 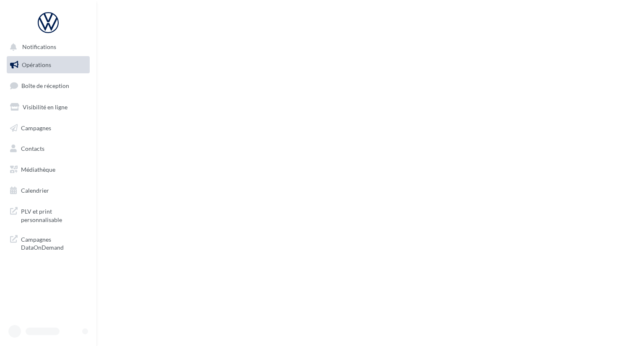 What do you see at coordinates (48, 170) in the screenshot?
I see `a: Médiathèque` at bounding box center [48, 170].